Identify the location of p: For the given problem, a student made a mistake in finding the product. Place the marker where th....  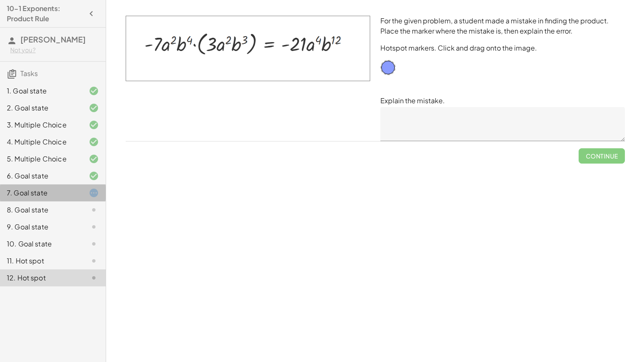
(503, 26).